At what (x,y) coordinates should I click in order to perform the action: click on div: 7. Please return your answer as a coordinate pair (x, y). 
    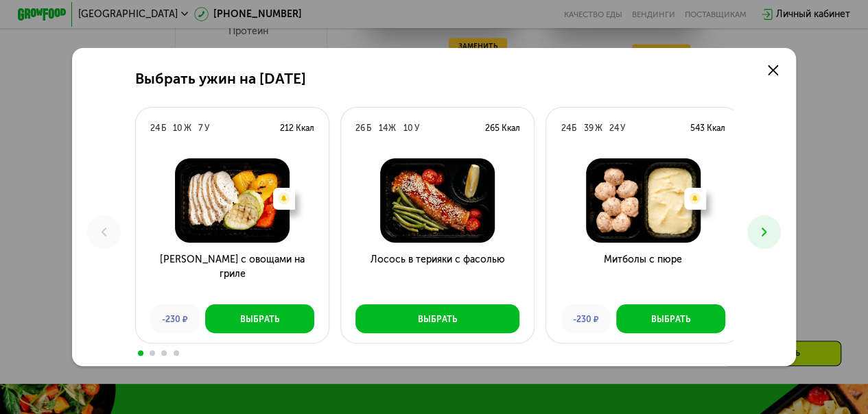
    Looking at the image, I should click on (201, 128).